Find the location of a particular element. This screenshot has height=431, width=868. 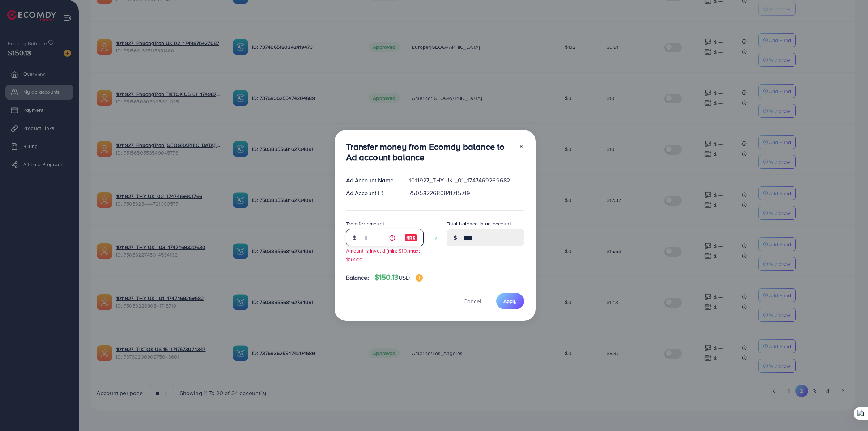

span: Cancel is located at coordinates (472, 301).